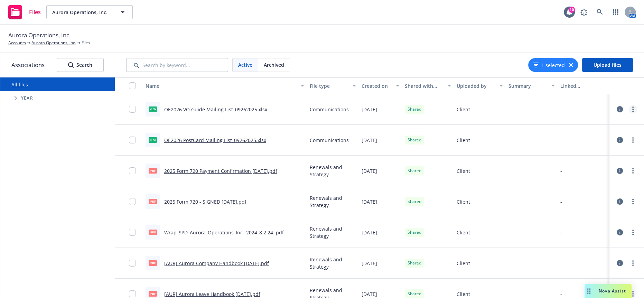 This screenshot has height=298, width=644. Describe the element at coordinates (428, 85) in the screenshot. I see `button: Shared with client` at that location.